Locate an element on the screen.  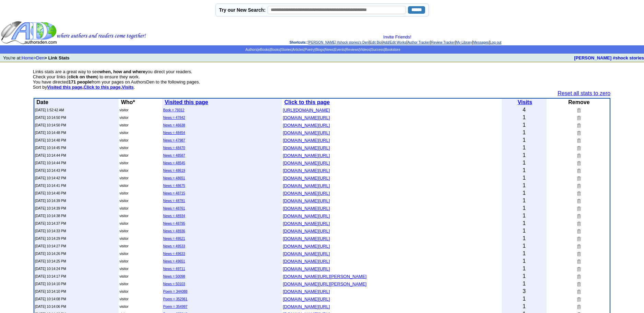
a: Book = 79312 is located at coordinates (173, 110).